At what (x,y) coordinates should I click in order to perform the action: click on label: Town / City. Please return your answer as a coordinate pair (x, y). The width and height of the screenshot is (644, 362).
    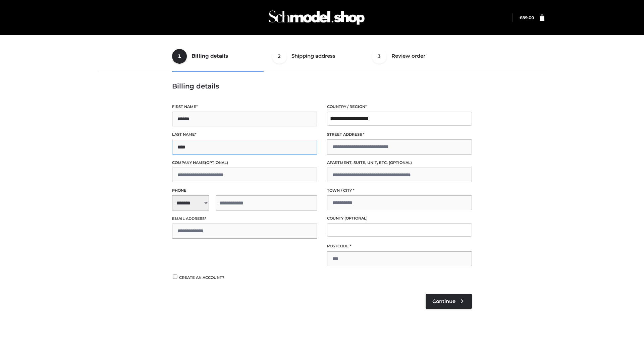
    Looking at the image, I should click on (400, 190).